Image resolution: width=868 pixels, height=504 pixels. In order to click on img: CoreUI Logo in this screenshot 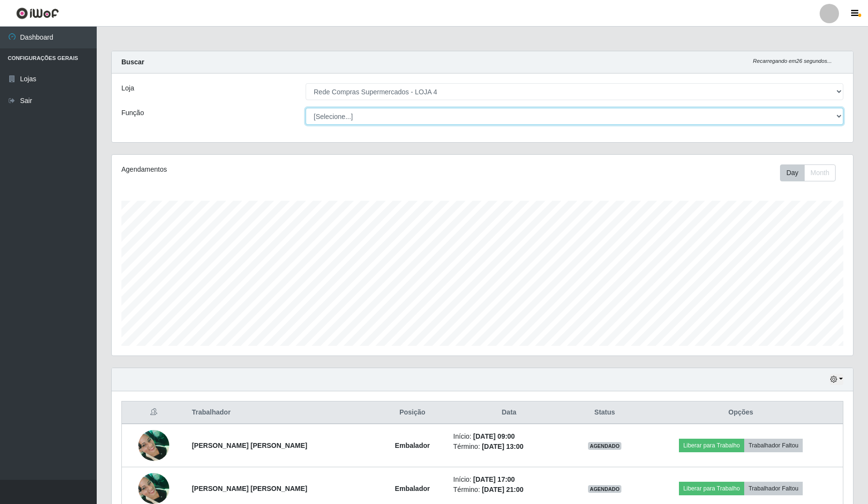, I will do `click(38, 13)`.